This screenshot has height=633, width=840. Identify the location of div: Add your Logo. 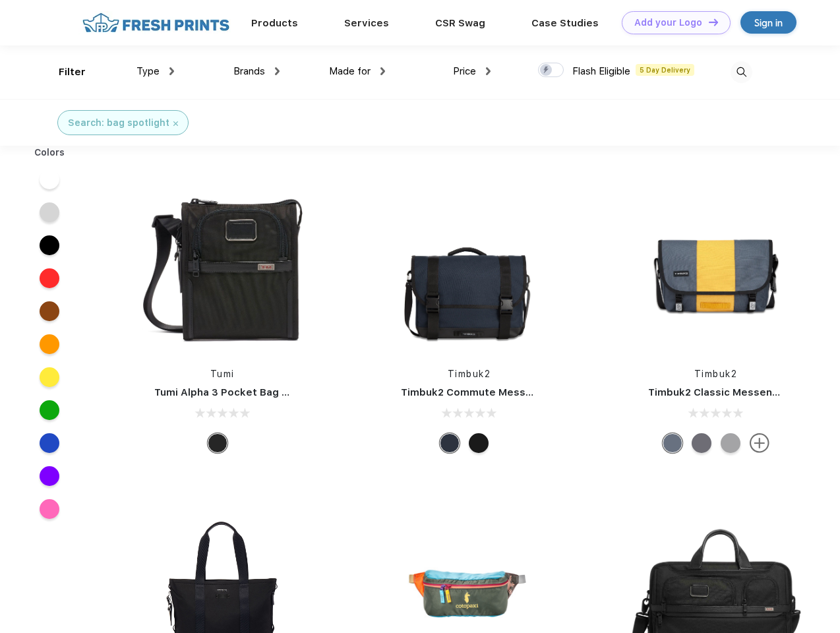
(668, 22).